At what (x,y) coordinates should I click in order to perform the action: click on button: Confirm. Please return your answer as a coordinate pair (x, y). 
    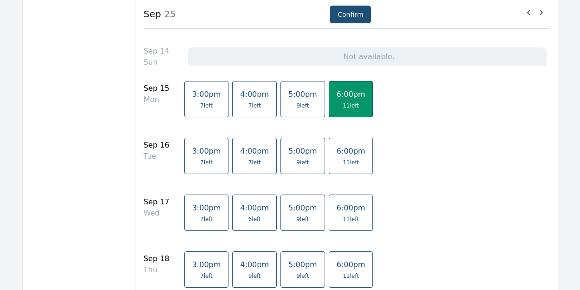
    Looking at the image, I should click on (350, 14).